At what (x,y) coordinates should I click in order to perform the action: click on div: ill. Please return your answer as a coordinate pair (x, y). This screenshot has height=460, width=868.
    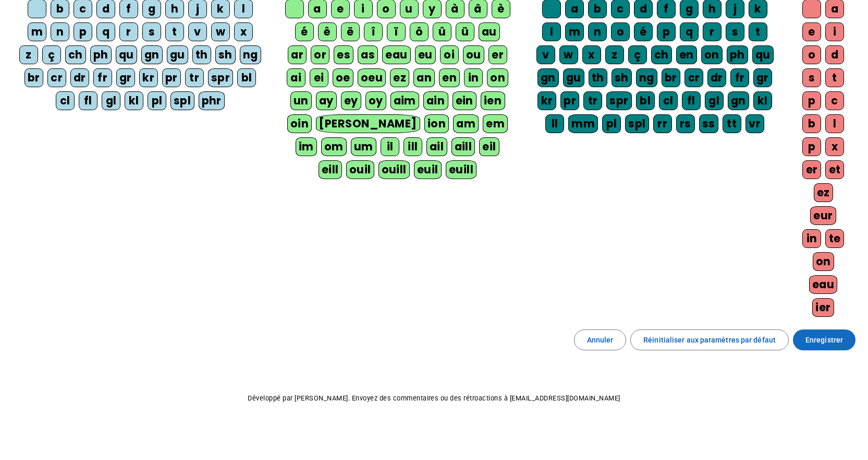
    Looking at the image, I should click on (413, 146).